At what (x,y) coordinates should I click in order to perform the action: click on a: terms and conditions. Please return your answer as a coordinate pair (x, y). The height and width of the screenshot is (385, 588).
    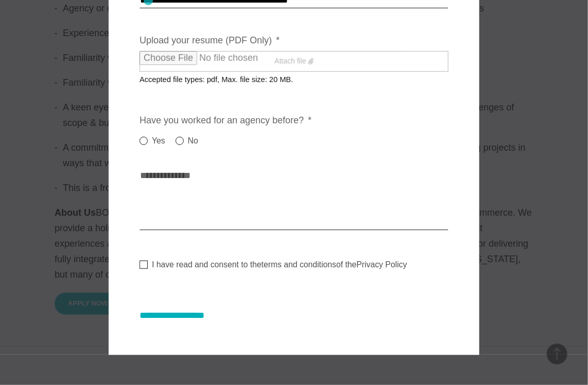
    Looking at the image, I should click on (298, 264).